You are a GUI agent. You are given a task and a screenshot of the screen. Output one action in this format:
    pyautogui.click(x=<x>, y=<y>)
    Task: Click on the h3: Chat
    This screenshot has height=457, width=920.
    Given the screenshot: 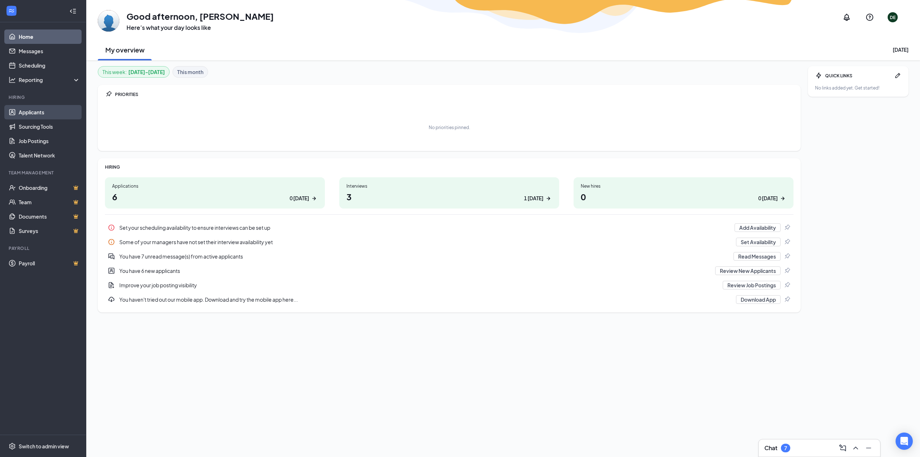 What is the action you would take?
    pyautogui.click(x=771, y=448)
    